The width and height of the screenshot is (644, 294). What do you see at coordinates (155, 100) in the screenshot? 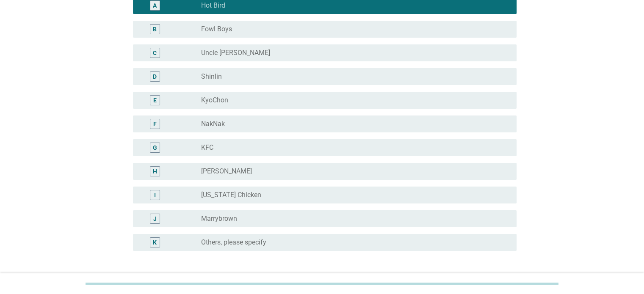
I see `div: E` at bounding box center [155, 100].